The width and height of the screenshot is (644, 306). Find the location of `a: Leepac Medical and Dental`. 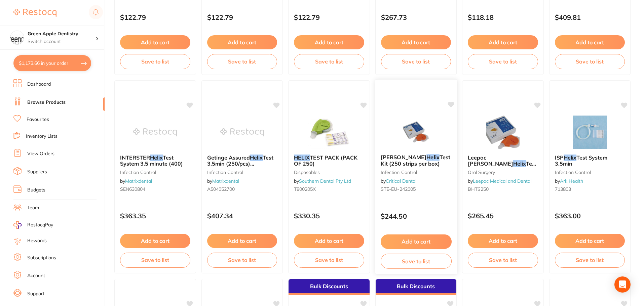

a: Leepac Medical and Dental is located at coordinates (502, 181).